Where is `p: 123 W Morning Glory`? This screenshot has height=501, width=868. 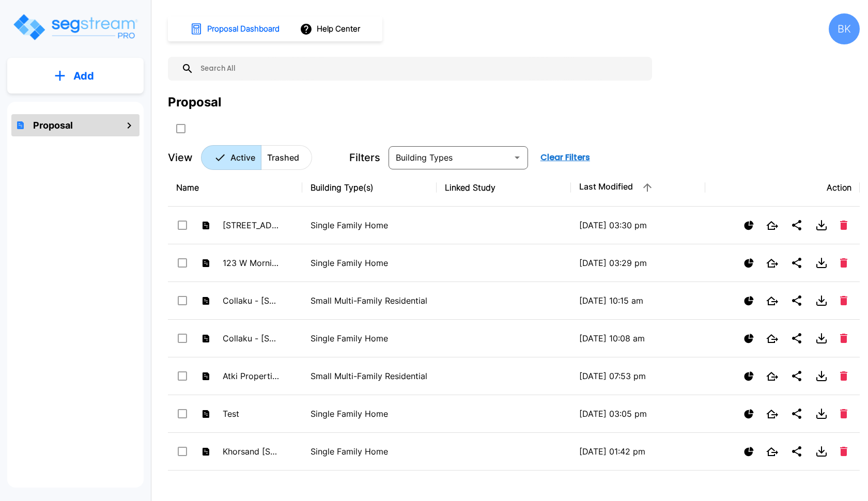
p: 123 W Morning Glory is located at coordinates (251, 263).